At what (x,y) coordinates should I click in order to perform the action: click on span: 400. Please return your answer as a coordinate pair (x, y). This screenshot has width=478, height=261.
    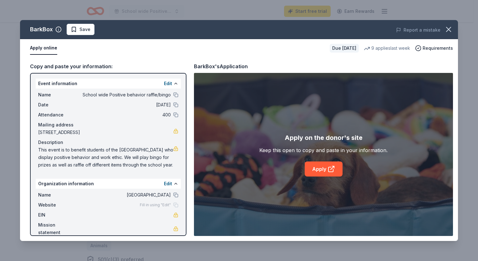
    Looking at the image, I should click on (125, 115).